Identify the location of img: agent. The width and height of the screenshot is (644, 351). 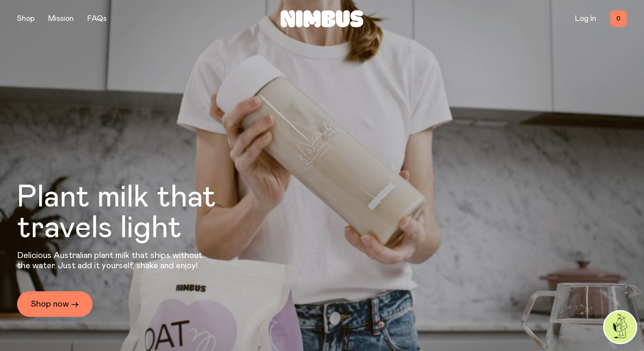
(620, 327).